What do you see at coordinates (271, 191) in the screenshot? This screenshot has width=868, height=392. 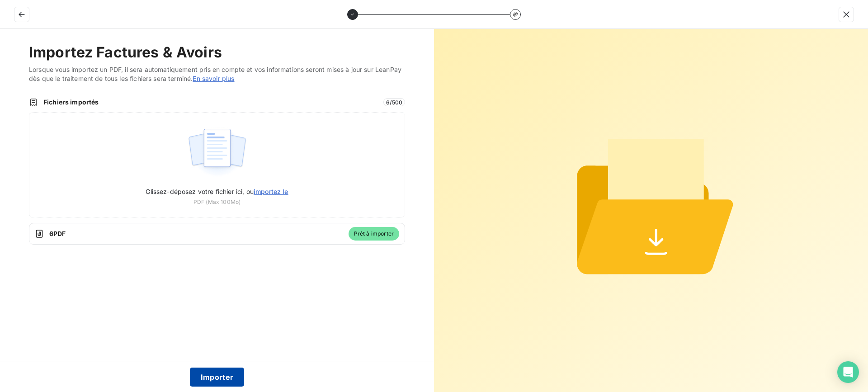 I see `span: importez le` at bounding box center [271, 191].